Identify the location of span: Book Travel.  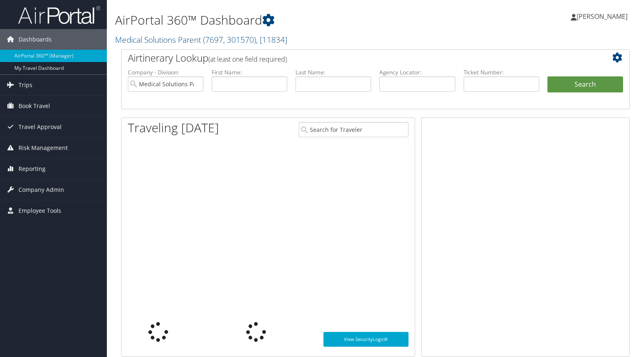
(34, 106).